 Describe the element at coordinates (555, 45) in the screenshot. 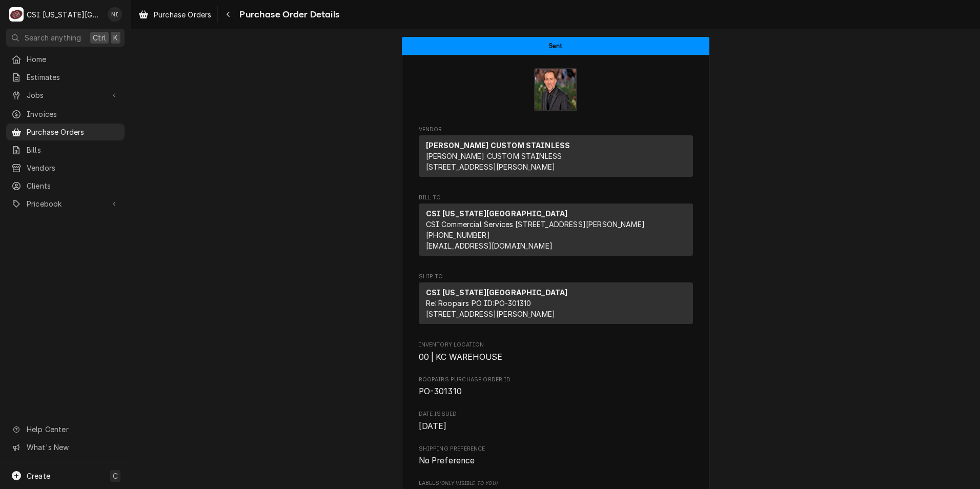

I see `div: Status` at that location.